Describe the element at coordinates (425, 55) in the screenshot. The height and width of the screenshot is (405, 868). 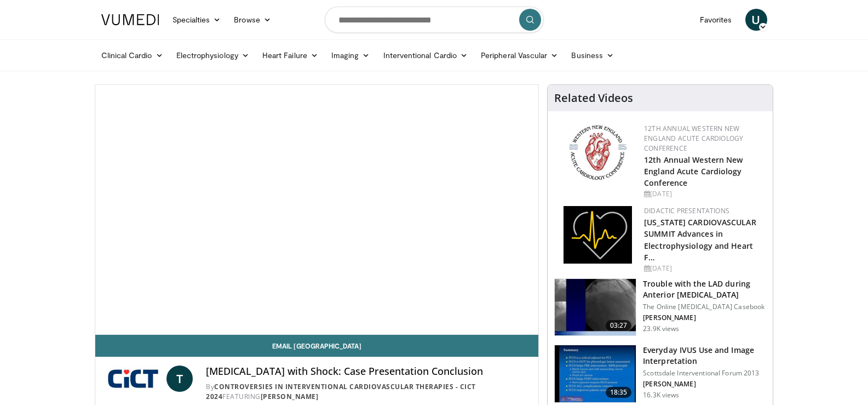
I see `a: Interventional Cardio` at that location.